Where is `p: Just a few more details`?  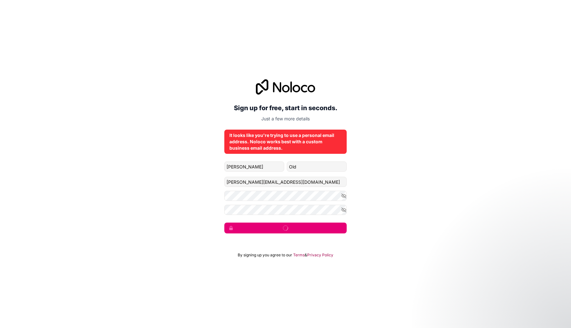 p: Just a few more details is located at coordinates (286, 119).